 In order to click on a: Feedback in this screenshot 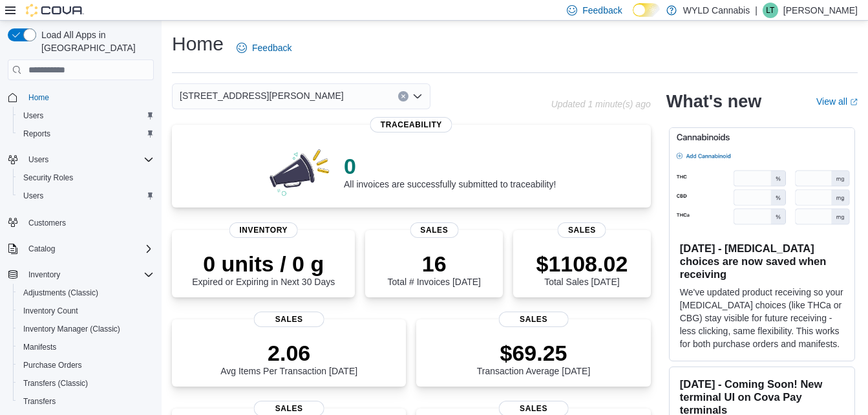, I will do `click(264, 48)`.